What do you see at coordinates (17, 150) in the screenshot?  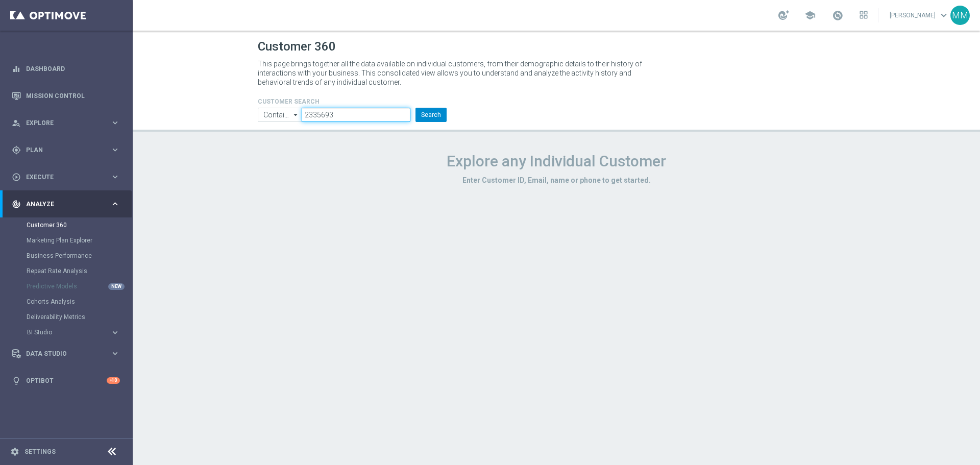 I see `i: gps_fixed` at bounding box center [17, 150].